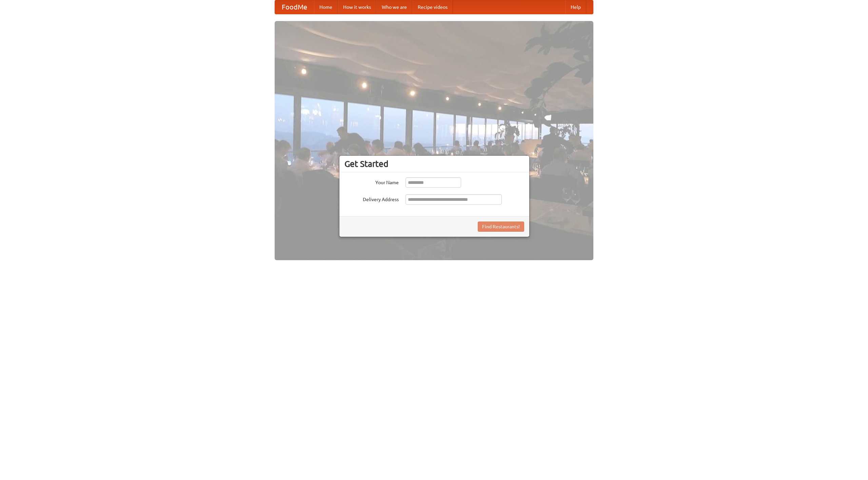 This screenshot has height=480, width=868. Describe the element at coordinates (326, 7) in the screenshot. I see `a: Home` at that location.